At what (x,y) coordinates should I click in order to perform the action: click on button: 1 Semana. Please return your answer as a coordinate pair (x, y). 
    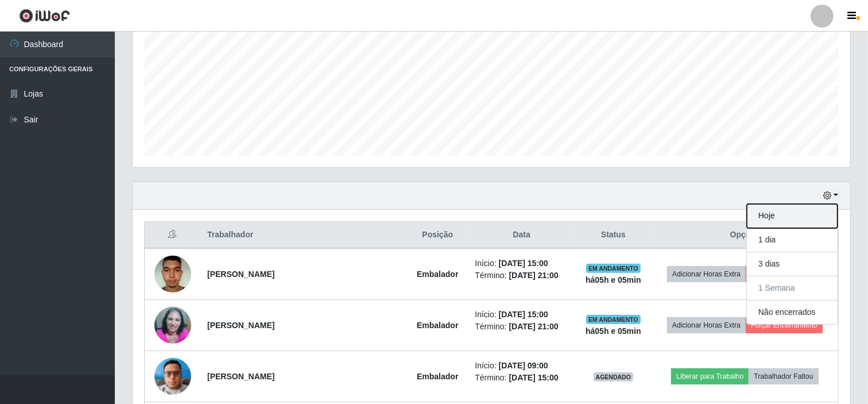
    Looking at the image, I should click on (792, 288).